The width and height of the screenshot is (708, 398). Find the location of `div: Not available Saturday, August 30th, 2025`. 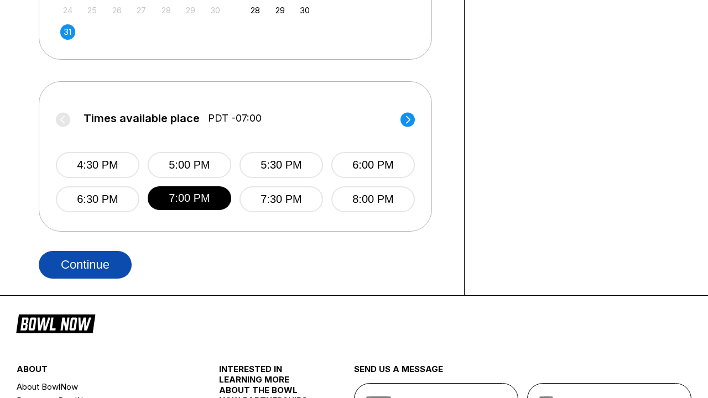

div: Not available Saturday, August 30th, 2025 is located at coordinates (215, 10).